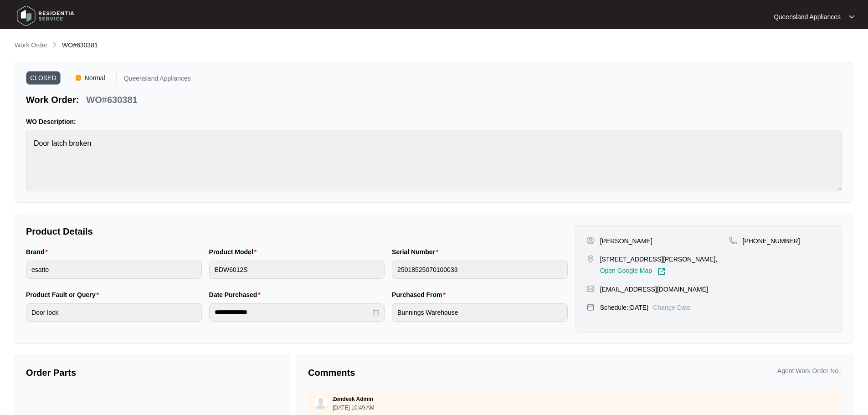  Describe the element at coordinates (64, 295) in the screenshot. I see `label: Product Fault or Query` at that location.